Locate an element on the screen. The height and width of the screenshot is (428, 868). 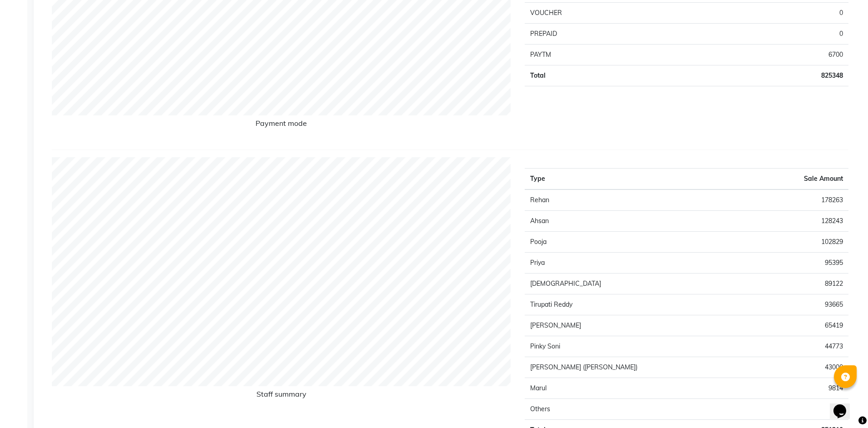
td: Tirupati Reddy is located at coordinates (638, 305).